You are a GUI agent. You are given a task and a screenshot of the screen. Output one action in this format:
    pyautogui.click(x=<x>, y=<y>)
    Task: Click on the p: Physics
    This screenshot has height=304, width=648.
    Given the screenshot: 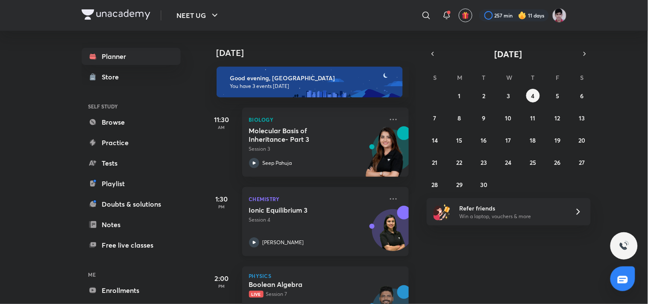 What is the action you would take?
    pyautogui.click(x=326, y=276)
    